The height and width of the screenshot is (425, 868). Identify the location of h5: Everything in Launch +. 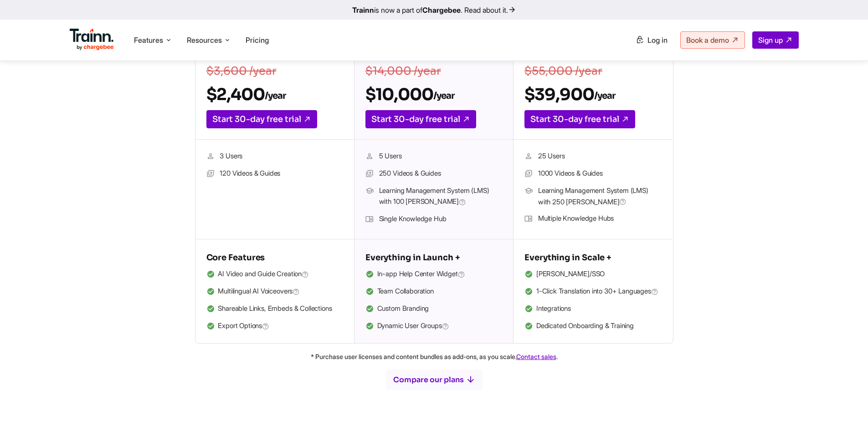
(434, 258).